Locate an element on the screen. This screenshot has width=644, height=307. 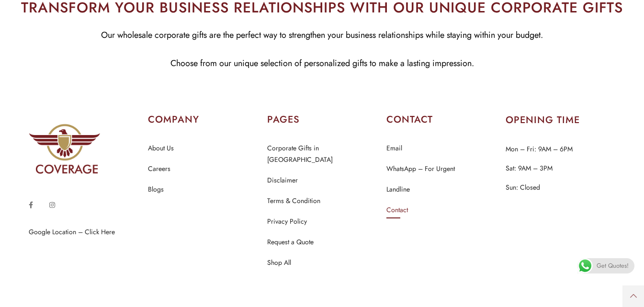
a: About Us is located at coordinates (161, 148).